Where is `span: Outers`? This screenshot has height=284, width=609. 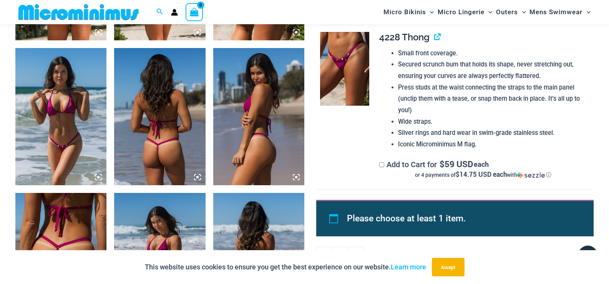
span: Outers is located at coordinates (507, 12).